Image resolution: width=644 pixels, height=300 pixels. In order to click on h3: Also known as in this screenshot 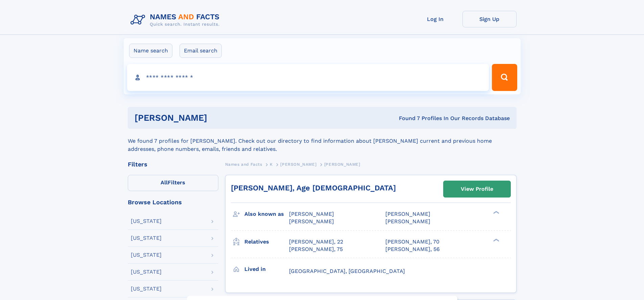, I will do `click(267, 214)`.